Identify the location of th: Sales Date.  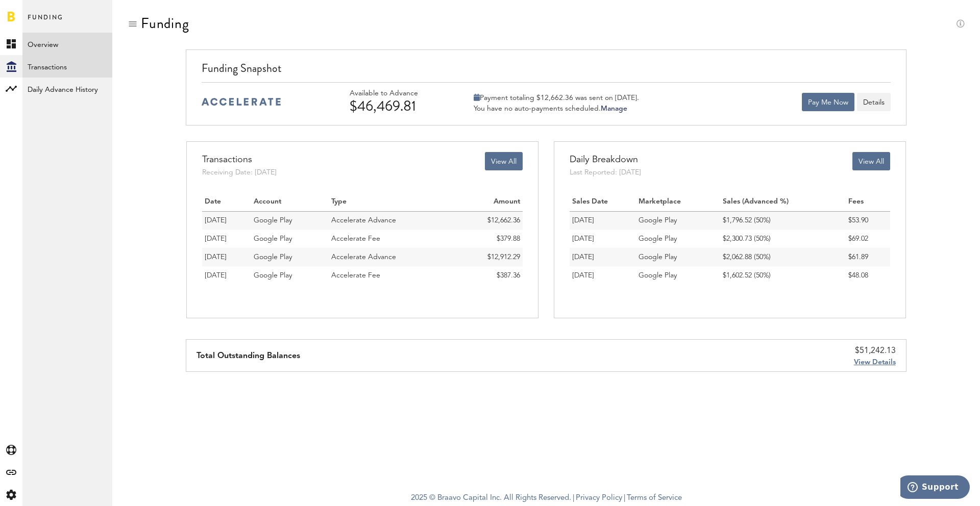
(603, 202).